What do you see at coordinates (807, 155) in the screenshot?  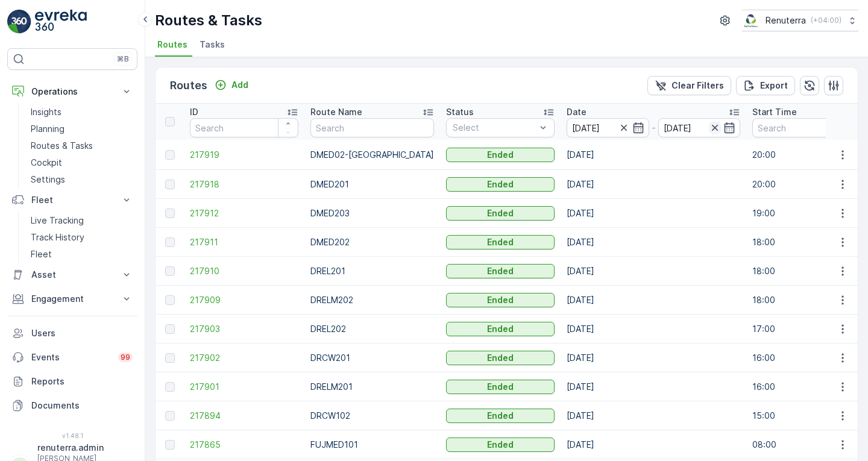 I see `td: 20:00` at bounding box center [807, 155].